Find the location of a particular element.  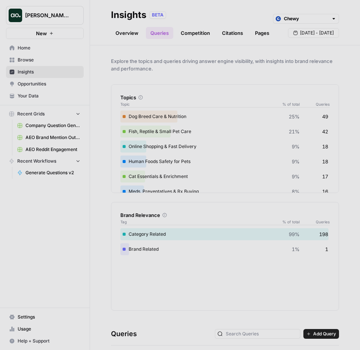

div: Brand Relevance is located at coordinates (225, 215).